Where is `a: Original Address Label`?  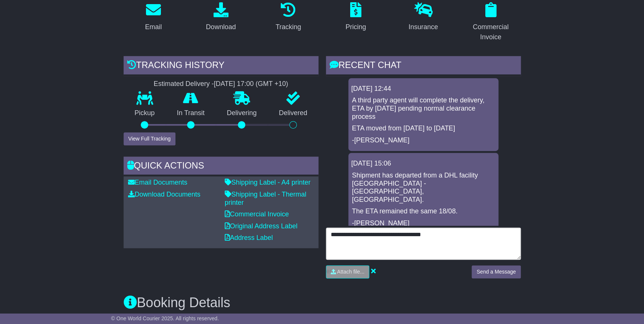
a: Original Address Label is located at coordinates (261, 226).